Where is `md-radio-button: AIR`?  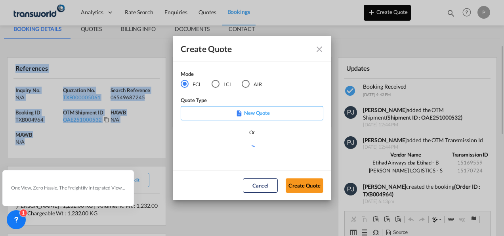
md-radio-button: AIR is located at coordinates (252, 84).